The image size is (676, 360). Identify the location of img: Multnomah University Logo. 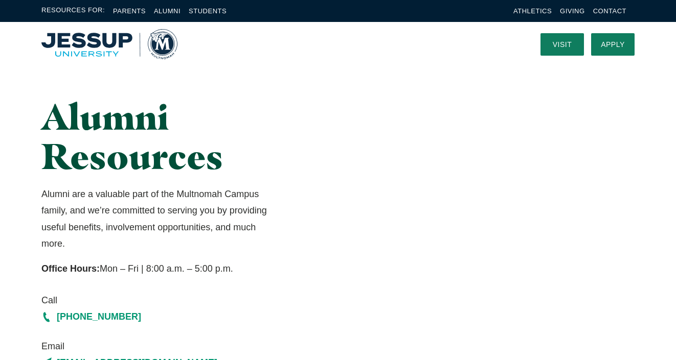
(109, 44).